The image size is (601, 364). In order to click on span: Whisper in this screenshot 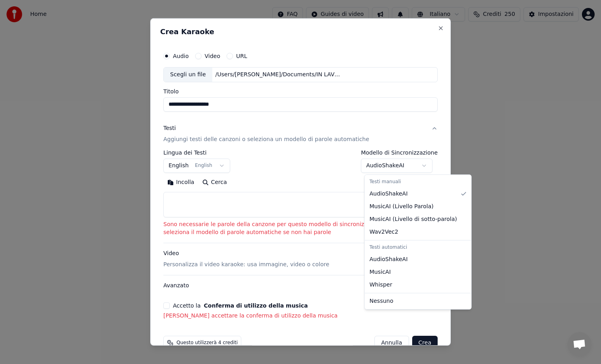, I will do `click(381, 285)`.